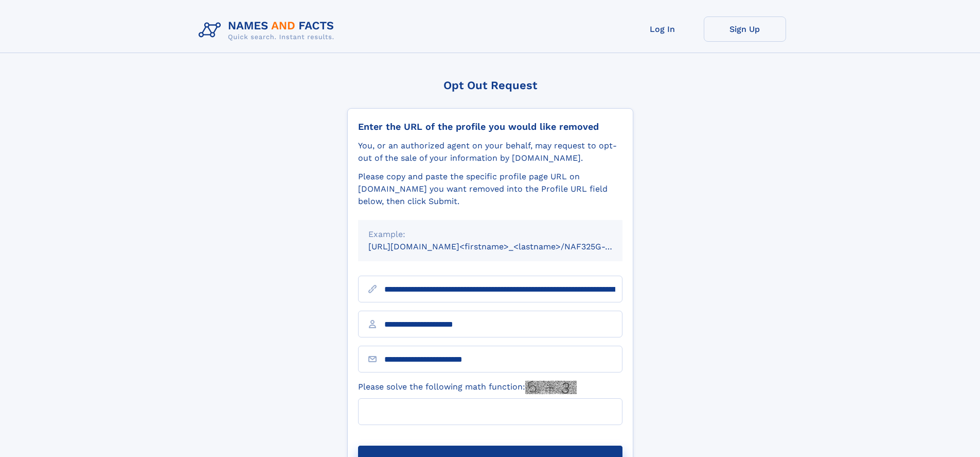  What do you see at coordinates (662, 29) in the screenshot?
I see `a: Log In` at bounding box center [662, 29].